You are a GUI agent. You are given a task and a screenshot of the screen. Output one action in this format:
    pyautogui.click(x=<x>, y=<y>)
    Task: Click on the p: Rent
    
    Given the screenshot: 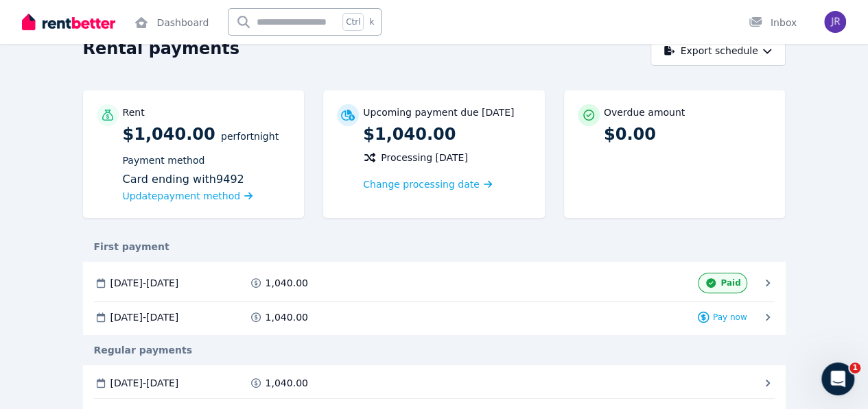 What is the action you would take?
    pyautogui.click(x=133, y=113)
    